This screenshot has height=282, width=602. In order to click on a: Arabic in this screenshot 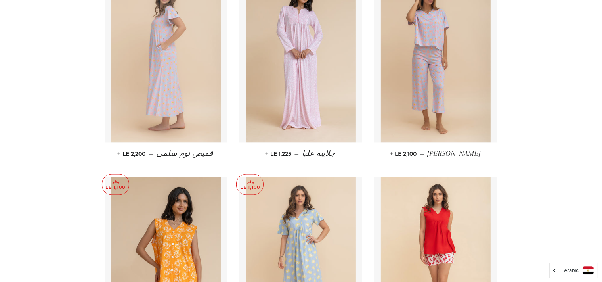, I will do `click(573, 270)`.